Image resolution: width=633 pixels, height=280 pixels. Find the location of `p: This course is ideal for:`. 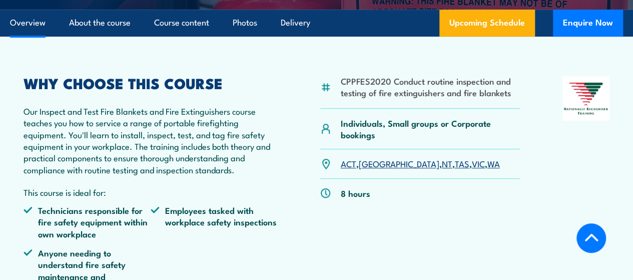

p: This course is ideal for: is located at coordinates (151, 192).